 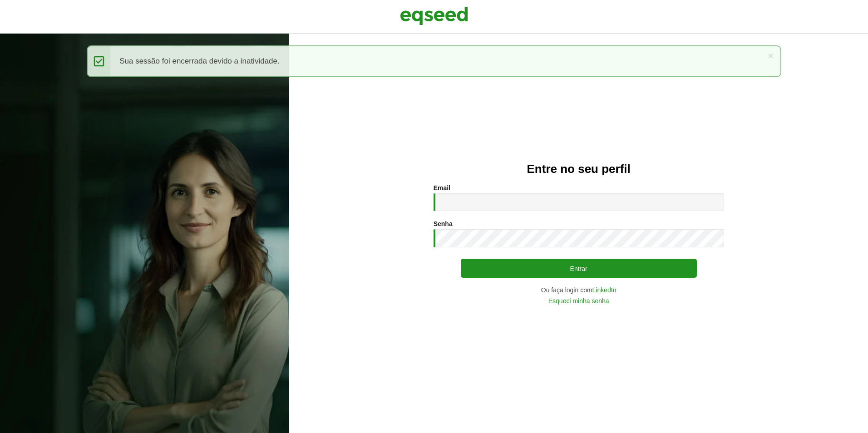 What do you see at coordinates (604, 290) in the screenshot?
I see `a: LinkedIn` at bounding box center [604, 290].